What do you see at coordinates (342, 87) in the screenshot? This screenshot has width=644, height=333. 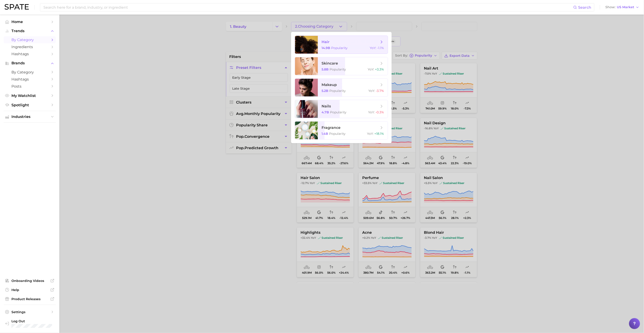 I see `ul: 2.Choosing Category` at bounding box center [342, 87].